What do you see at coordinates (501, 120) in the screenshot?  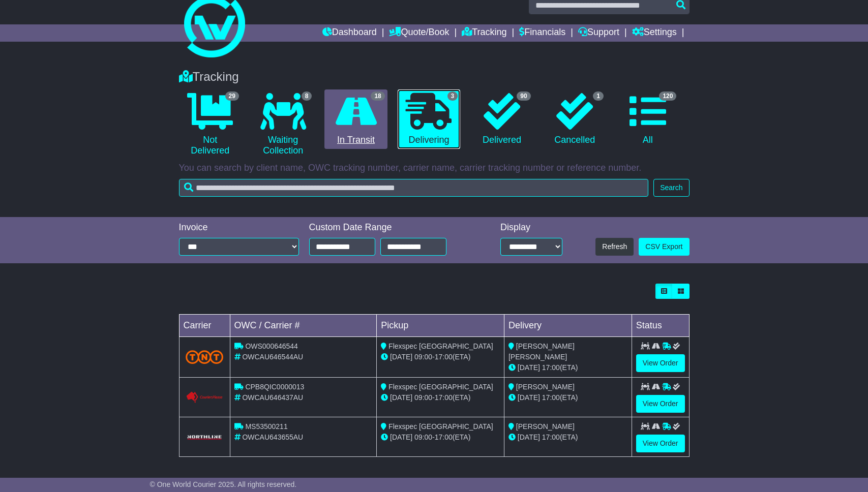 I see `a: 90 Delivered` at bounding box center [501, 120].